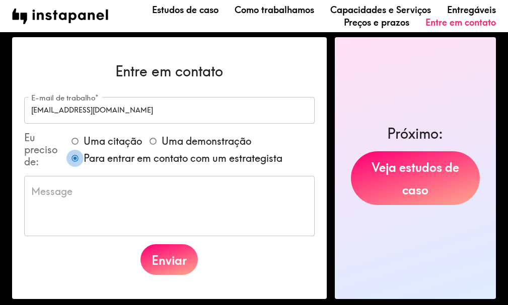 This screenshot has height=305, width=508. I want to click on font: Para entrar em contato com um estrategista, so click(183, 158).